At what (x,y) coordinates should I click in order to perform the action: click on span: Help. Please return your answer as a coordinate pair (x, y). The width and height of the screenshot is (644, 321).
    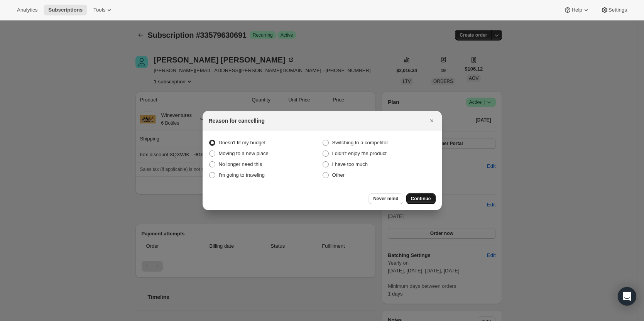
    Looking at the image, I should click on (577, 10).